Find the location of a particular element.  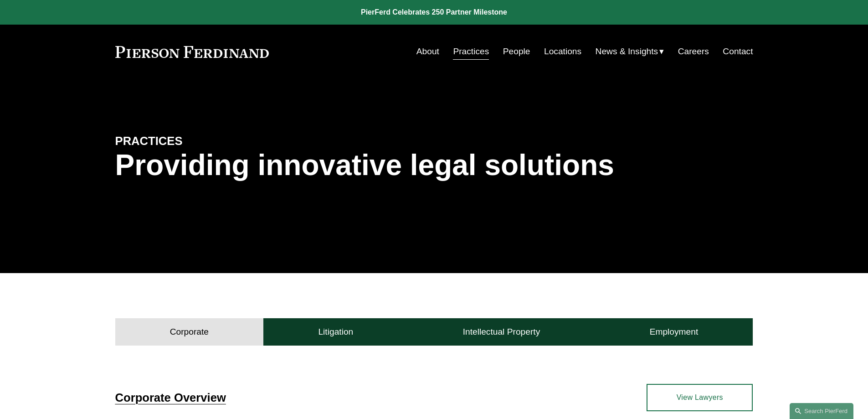

span: Corporate Overview is located at coordinates (170, 397).